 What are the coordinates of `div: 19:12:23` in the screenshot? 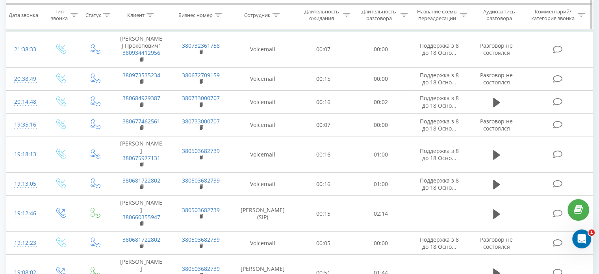 It's located at (24, 243).